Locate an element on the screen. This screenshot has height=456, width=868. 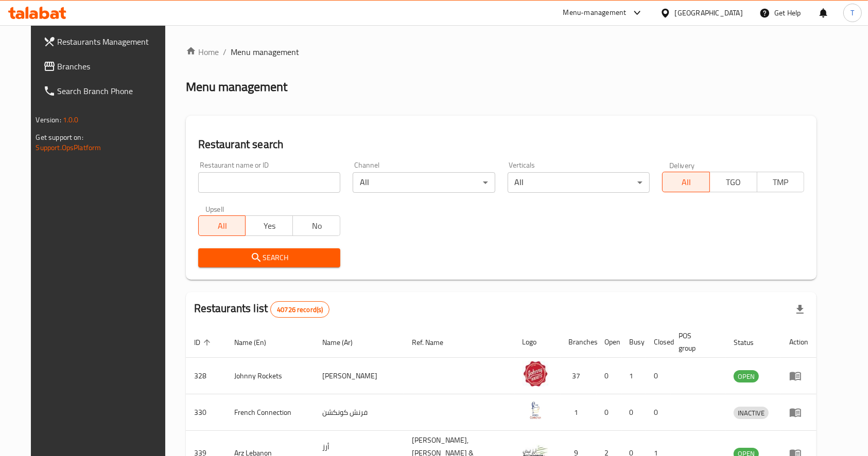
span: No is located at coordinates (317, 226).